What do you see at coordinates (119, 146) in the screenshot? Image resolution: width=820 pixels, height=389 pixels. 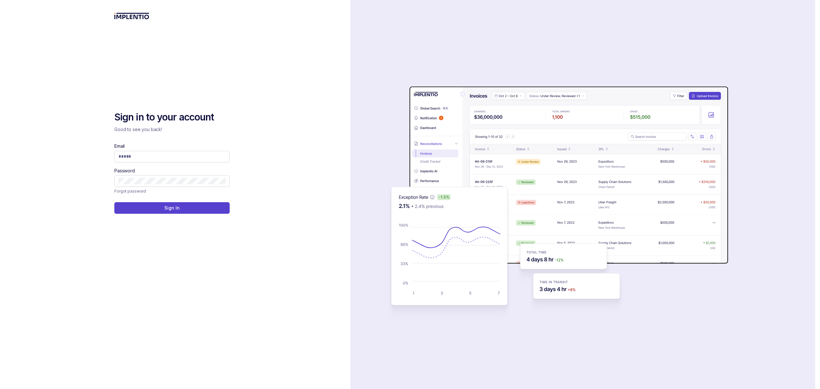 I see `label: Email` at bounding box center [119, 146].